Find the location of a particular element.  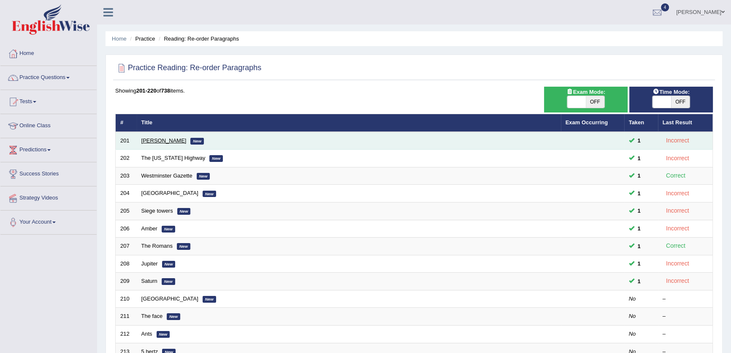

td: 203 is located at coordinates (126, 176).